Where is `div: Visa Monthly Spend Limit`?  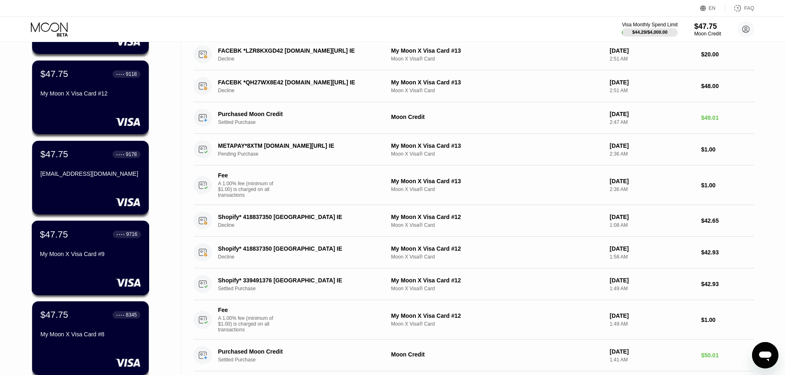
div: Visa Monthly Spend Limit is located at coordinates (649, 25).